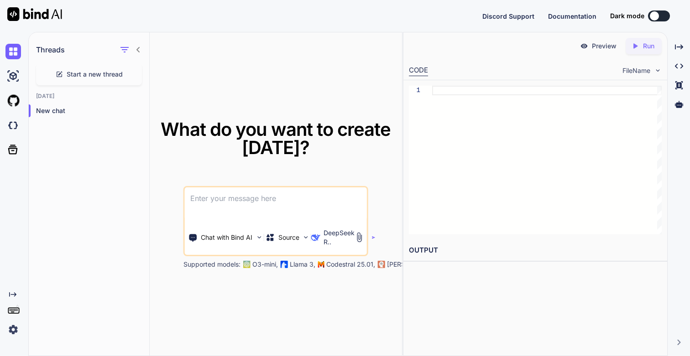 The width and height of the screenshot is (690, 356). I want to click on p: New chat, so click(93, 111).